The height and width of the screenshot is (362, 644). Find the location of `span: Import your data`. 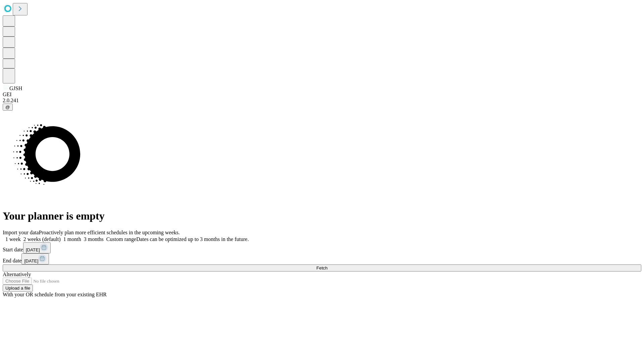

span: Import your data is located at coordinates (21, 233).